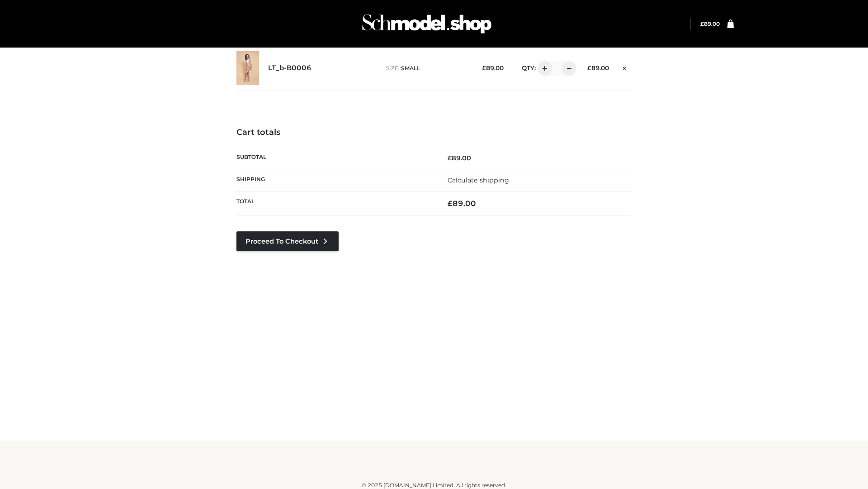 The width and height of the screenshot is (868, 489). Describe the element at coordinates (288, 241) in the screenshot. I see `a: Proceed to Checkout` at that location.